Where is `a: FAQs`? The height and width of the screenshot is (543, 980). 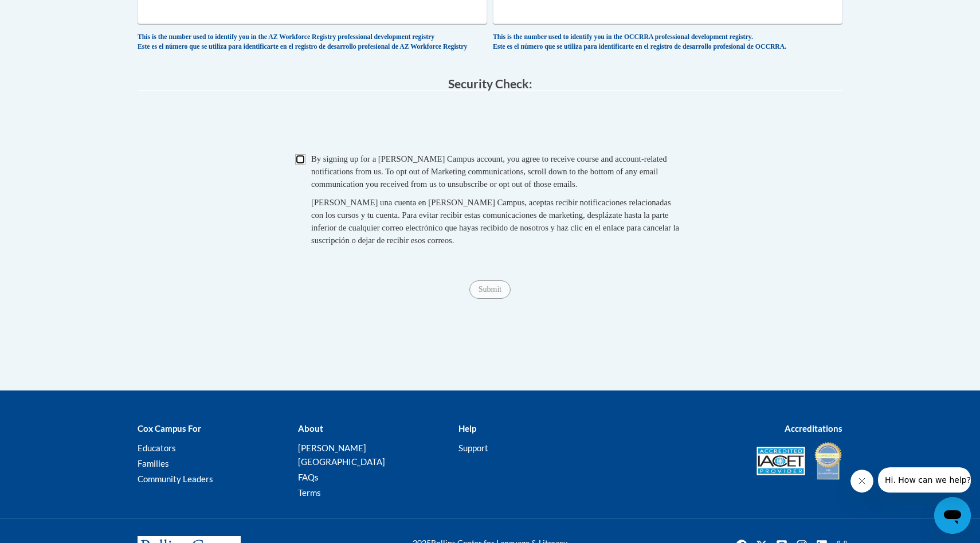
a: FAQs is located at coordinates (308, 477).